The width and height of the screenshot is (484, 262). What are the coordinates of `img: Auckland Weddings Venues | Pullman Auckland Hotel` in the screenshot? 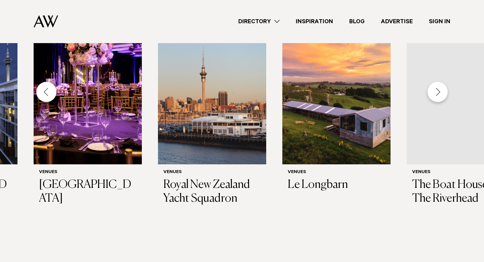 It's located at (88, 91).